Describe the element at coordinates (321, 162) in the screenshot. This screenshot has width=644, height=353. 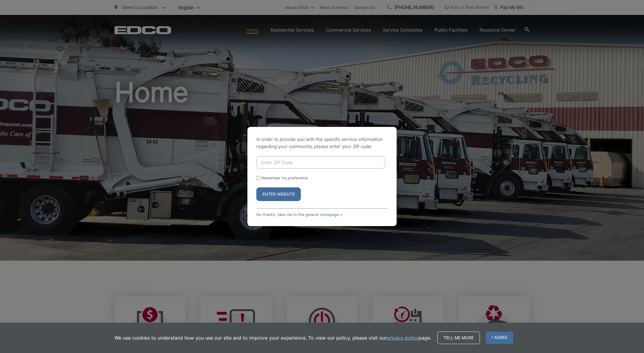
I see `input: Enter ZIP Code` at that location.